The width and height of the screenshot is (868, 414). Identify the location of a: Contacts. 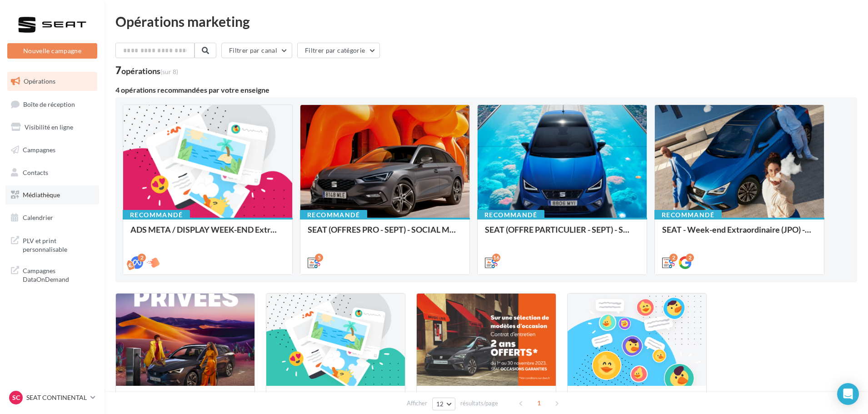
(52, 173).